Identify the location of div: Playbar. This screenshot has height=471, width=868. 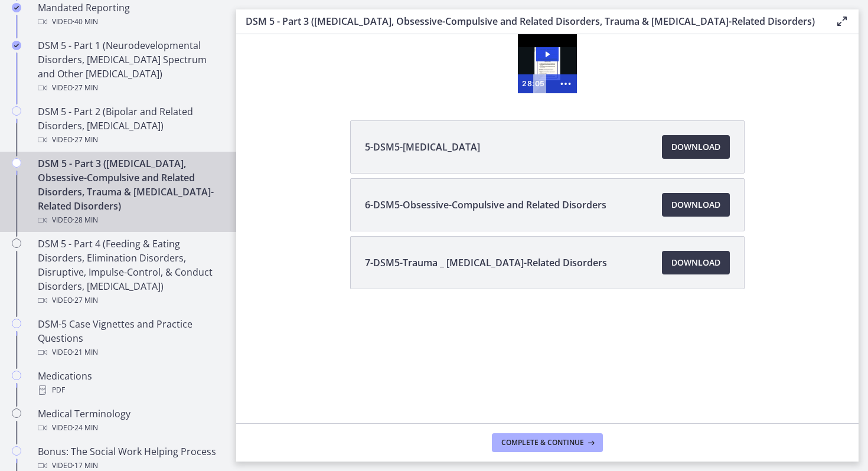
(307, 50).